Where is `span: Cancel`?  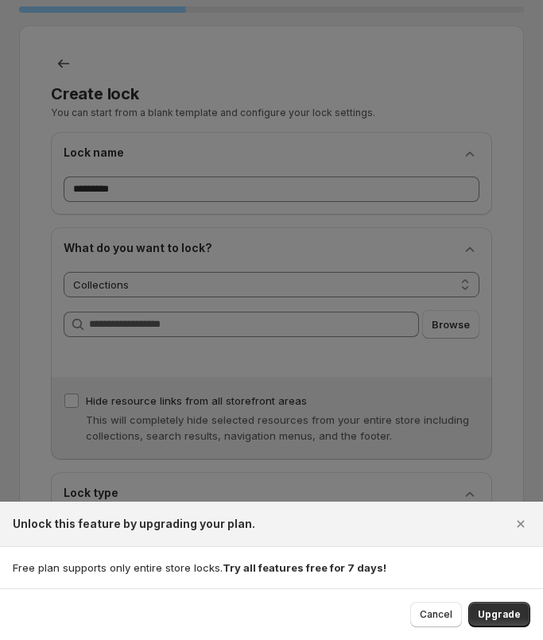 span: Cancel is located at coordinates (436, 614).